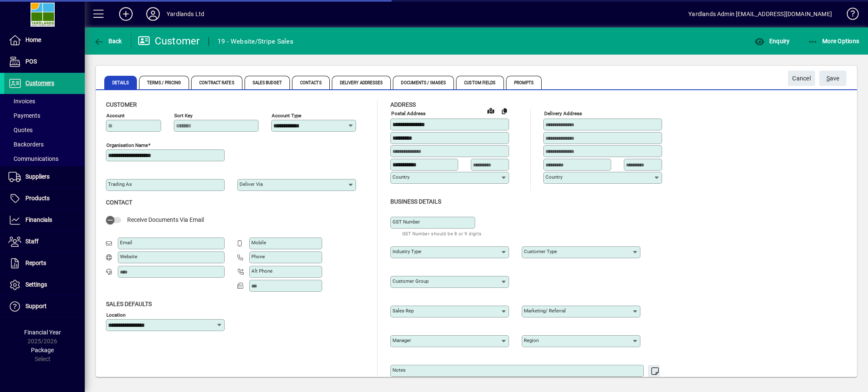  I want to click on mat-label: Region, so click(531, 340).